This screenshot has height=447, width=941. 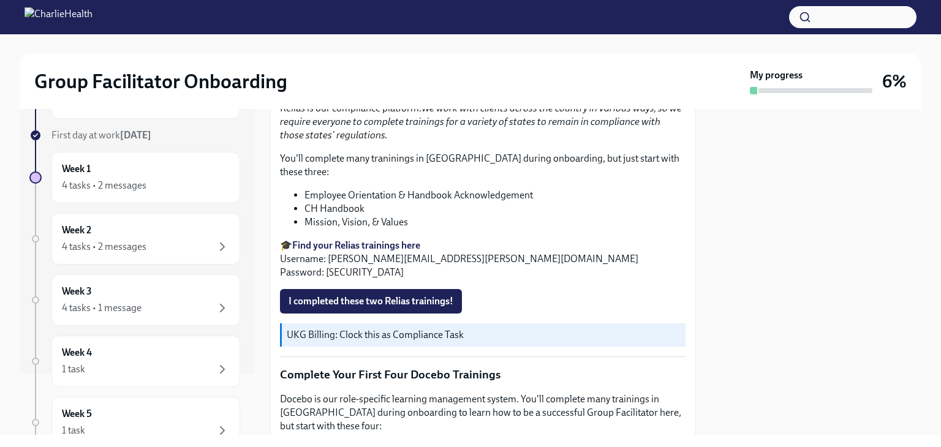 I want to click on li: Mission, Vision, & Values, so click(x=495, y=222).